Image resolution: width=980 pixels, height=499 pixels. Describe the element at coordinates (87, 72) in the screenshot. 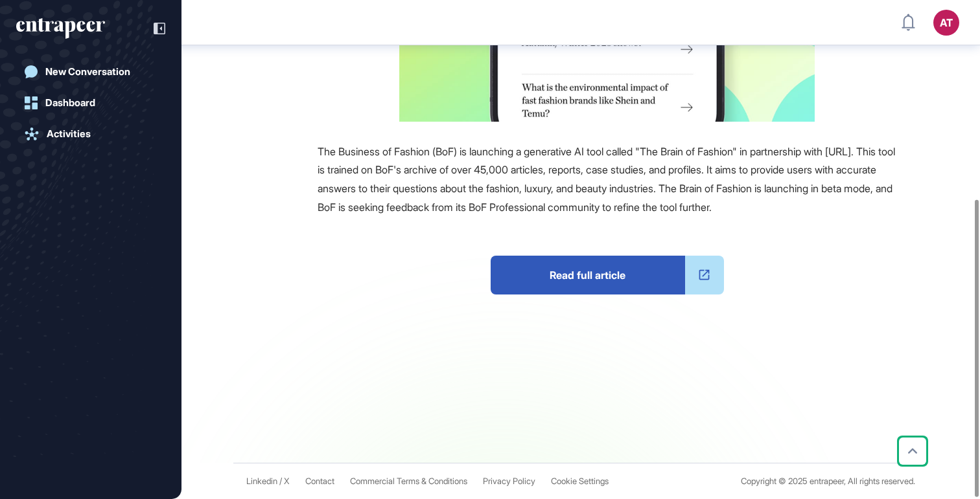

I see `div: New Conversation` at that location.